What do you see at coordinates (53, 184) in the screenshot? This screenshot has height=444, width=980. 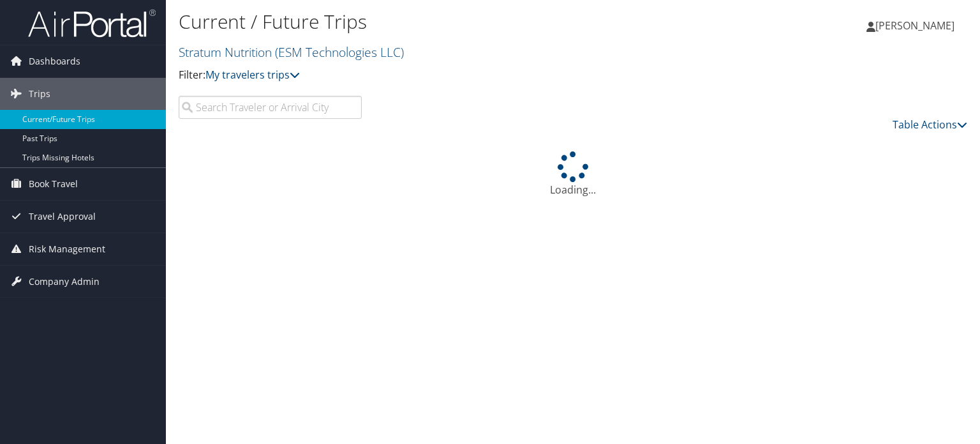 I see `span: Book Travel` at bounding box center [53, 184].